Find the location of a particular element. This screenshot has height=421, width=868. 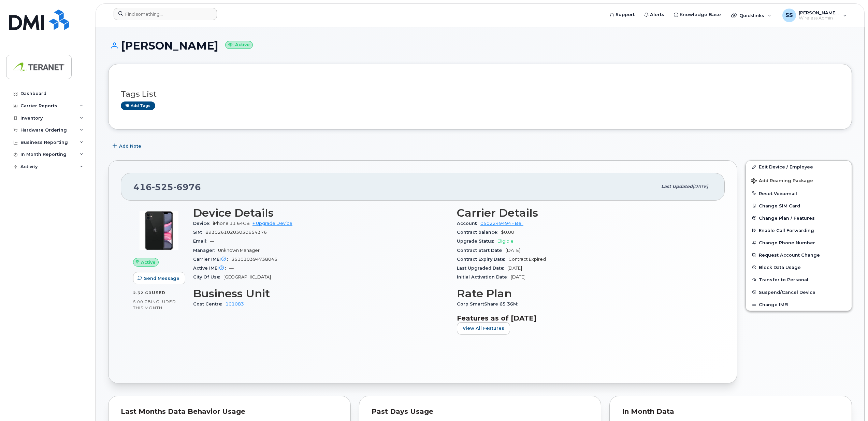

span: SIM is located at coordinates (199, 232).